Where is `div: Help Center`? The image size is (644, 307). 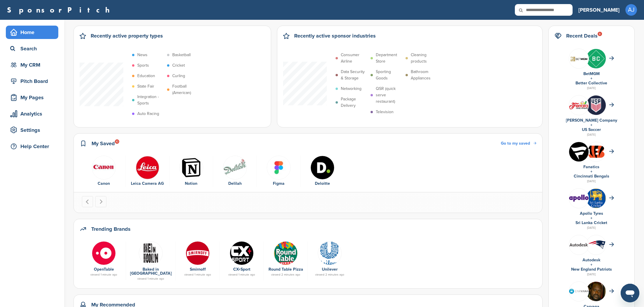 div: Help Center is located at coordinates (34, 147).